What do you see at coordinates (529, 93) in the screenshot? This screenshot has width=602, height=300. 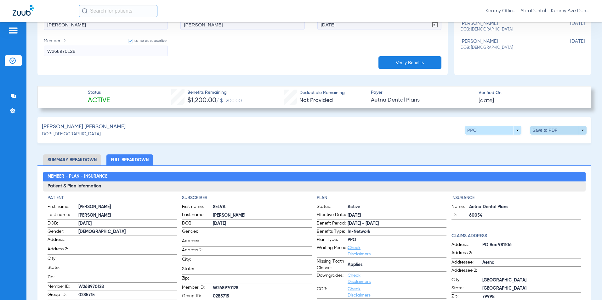 I see `span: Verified On` at bounding box center [529, 93].